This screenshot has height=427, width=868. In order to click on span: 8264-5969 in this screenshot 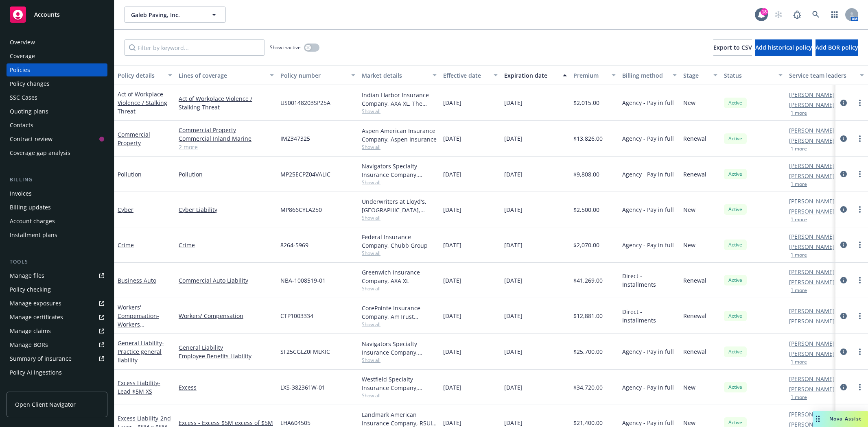, I will do `click(294, 245)`.